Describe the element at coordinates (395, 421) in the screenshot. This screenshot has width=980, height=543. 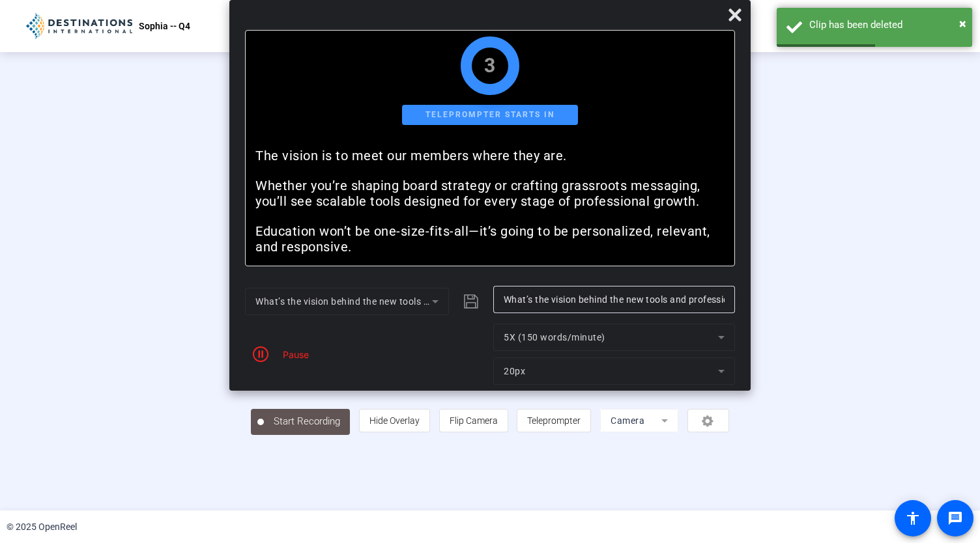
I see `span: Hide Overlay` at that location.